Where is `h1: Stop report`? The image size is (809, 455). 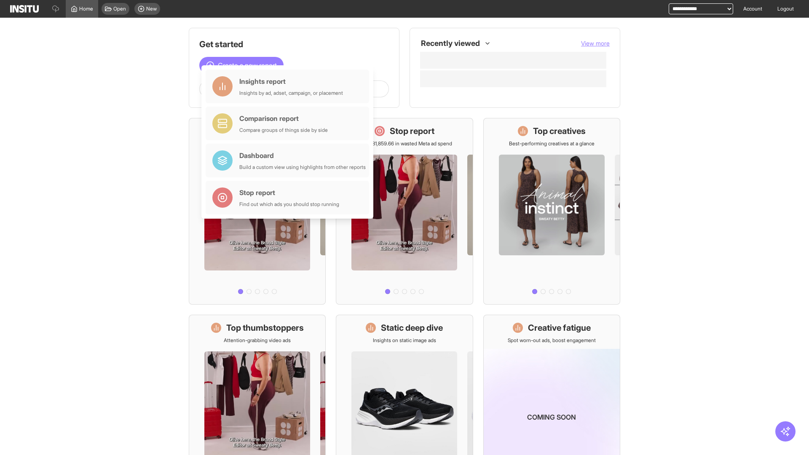 h1: Stop report is located at coordinates (412, 131).